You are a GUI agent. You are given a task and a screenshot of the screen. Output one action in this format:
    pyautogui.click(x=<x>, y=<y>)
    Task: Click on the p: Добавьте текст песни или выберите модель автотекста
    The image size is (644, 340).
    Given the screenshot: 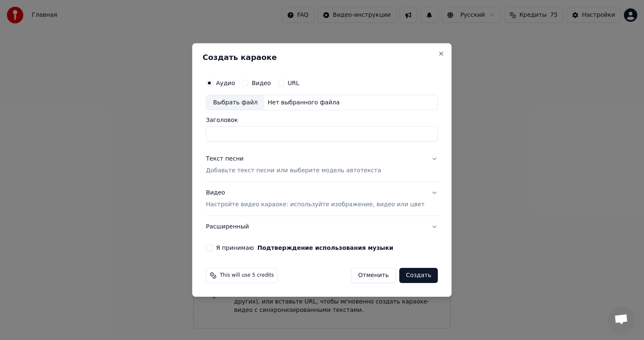 What is the action you would take?
    pyautogui.click(x=293, y=171)
    